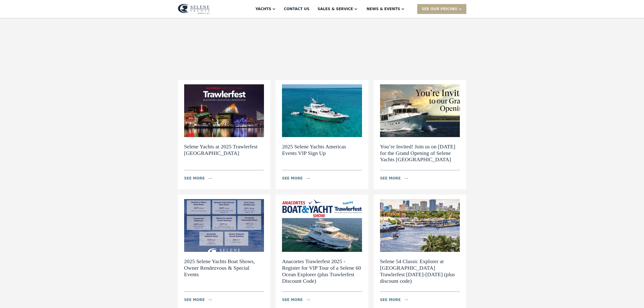 The height and width of the screenshot is (308, 644). Describe the element at coordinates (322, 134) in the screenshot. I see `a: 2025 Selene Yachts Americas Events VIP Sign Upsee moreicon` at that location.